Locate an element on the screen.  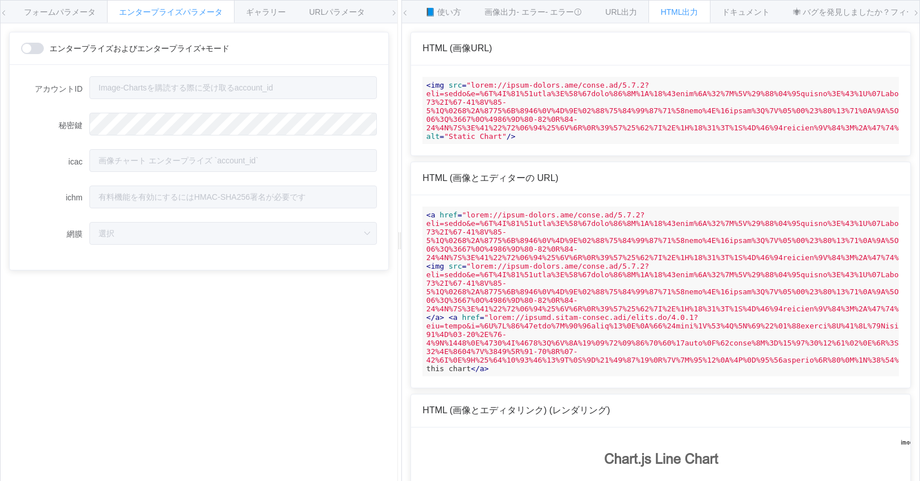
font: URLパラメータ is located at coordinates (337, 12).